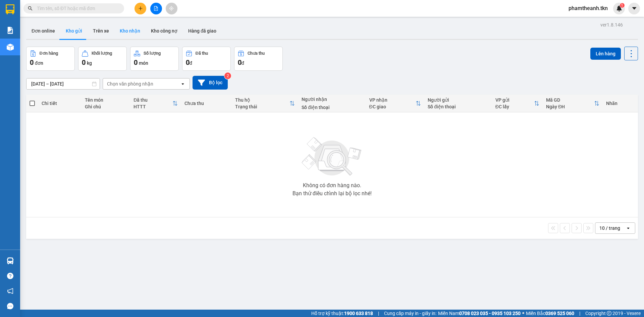 This screenshot has height=317, width=644. I want to click on img: logo-vxr, so click(10, 9).